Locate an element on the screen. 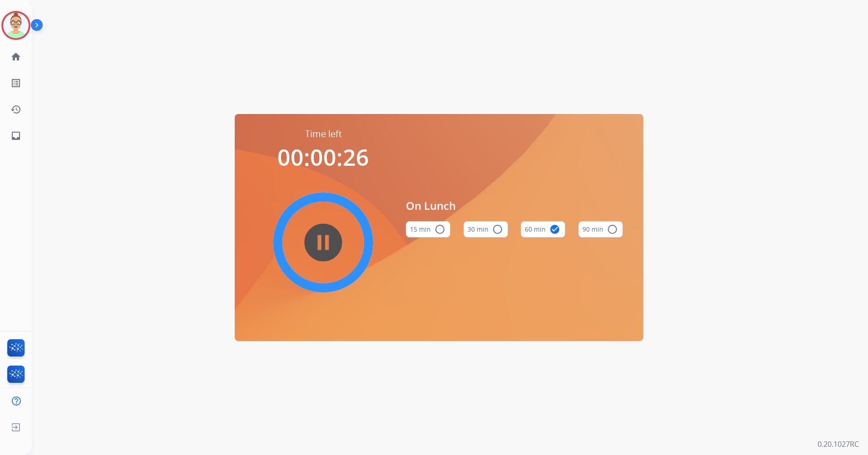 Image resolution: width=868 pixels, height=455 pixels. mat-icon: check_circle is located at coordinates (555, 230).